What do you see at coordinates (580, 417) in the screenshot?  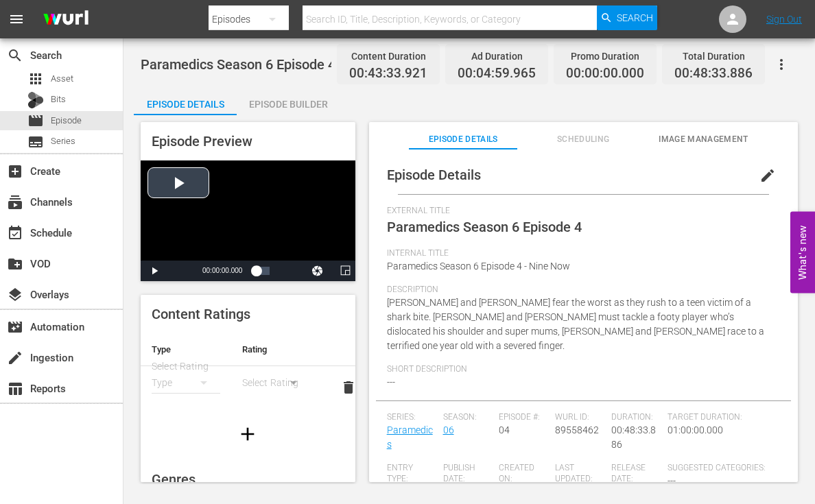 I see `span: Wurl ID:` at bounding box center [580, 417].